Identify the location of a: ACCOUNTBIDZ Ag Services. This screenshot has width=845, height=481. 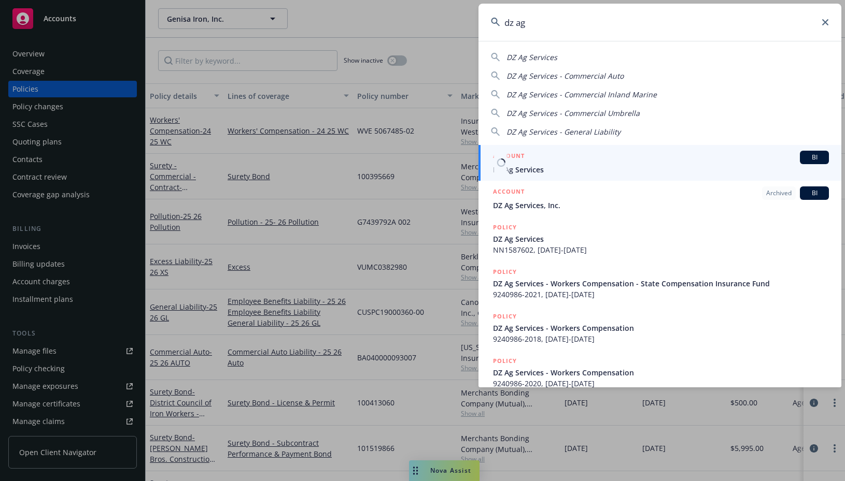
(660, 163).